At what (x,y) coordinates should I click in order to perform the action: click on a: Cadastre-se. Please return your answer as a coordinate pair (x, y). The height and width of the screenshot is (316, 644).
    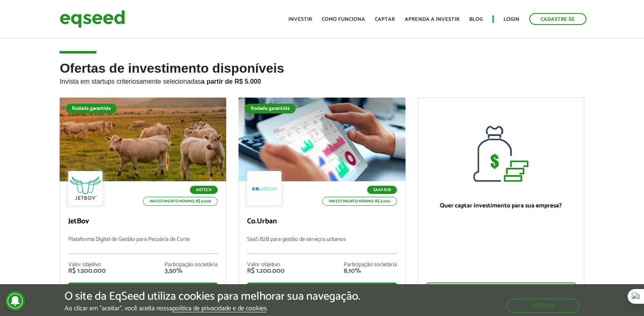
    Looking at the image, I should click on (558, 19).